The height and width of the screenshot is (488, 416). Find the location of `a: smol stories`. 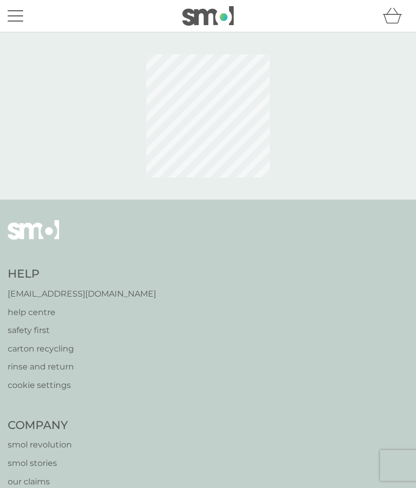

a: smol stories is located at coordinates (63, 464).